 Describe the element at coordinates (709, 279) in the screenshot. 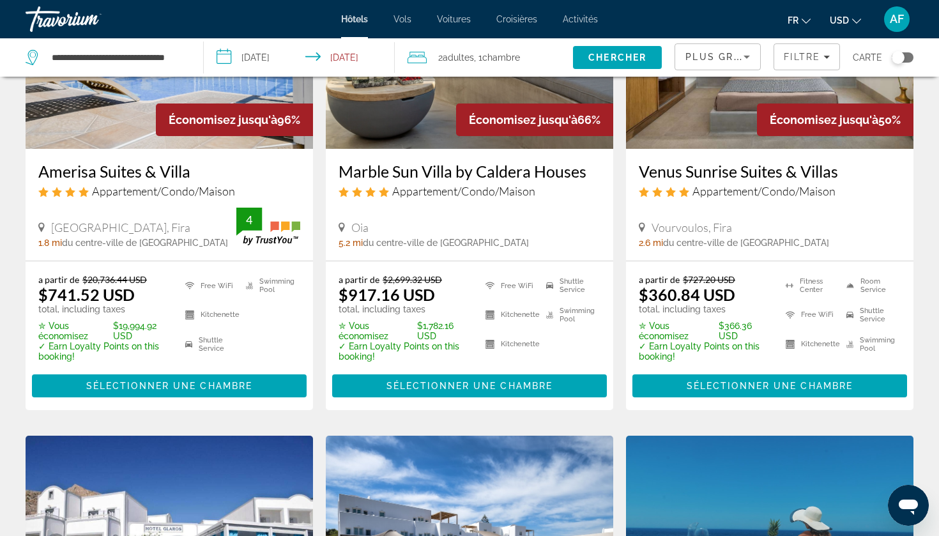

I see `del: $727.20 USD` at that location.